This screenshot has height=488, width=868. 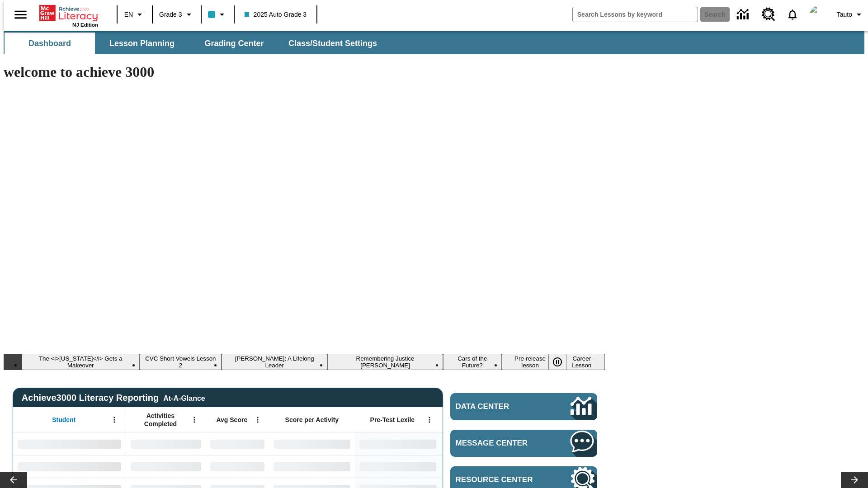 I want to click on span: Avg Score, so click(x=232, y=420).